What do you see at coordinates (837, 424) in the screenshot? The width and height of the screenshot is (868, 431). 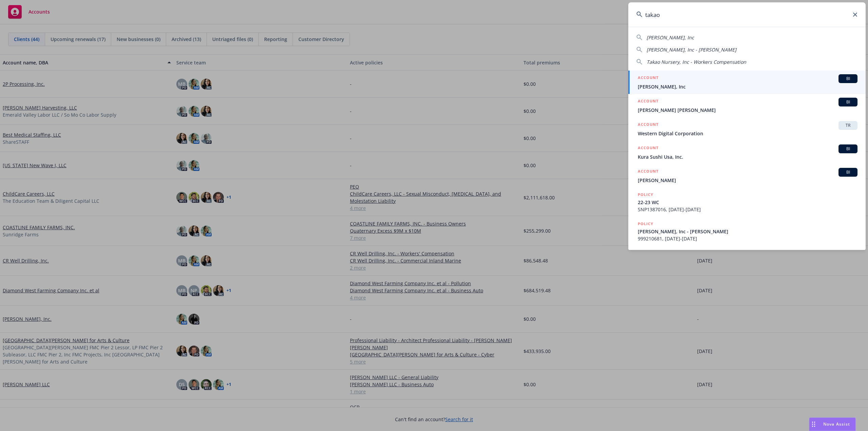 I see `span: Nova Assist` at bounding box center [837, 424].